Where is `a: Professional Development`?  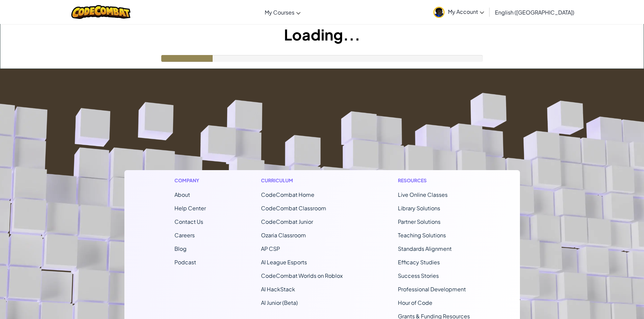 a: Professional Development is located at coordinates (432, 289).